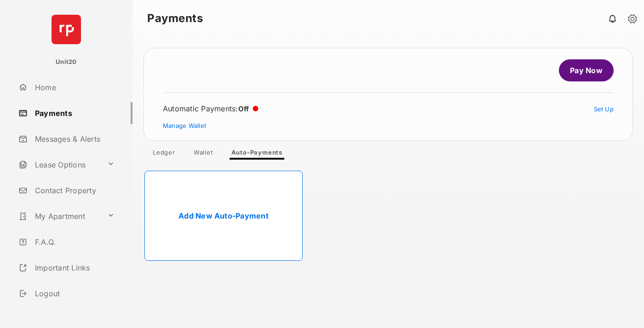 The height and width of the screenshot is (328, 644). Describe the element at coordinates (244, 109) in the screenshot. I see `span: Off` at that location.